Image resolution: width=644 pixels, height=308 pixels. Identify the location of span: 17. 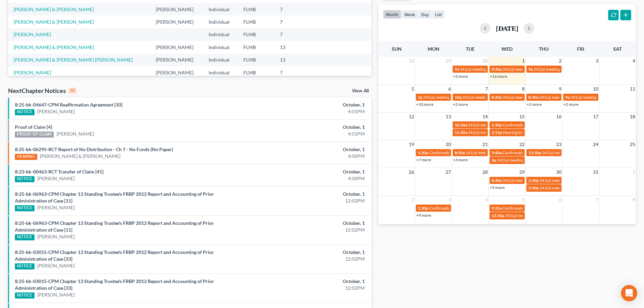
(596, 117).